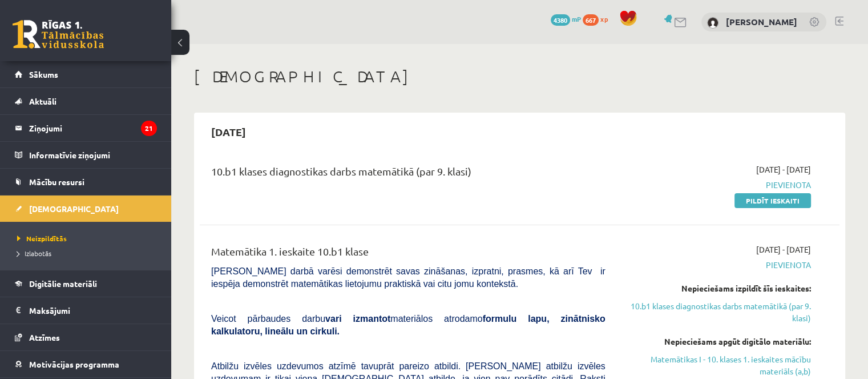  I want to click on i: 21, so click(149, 128).